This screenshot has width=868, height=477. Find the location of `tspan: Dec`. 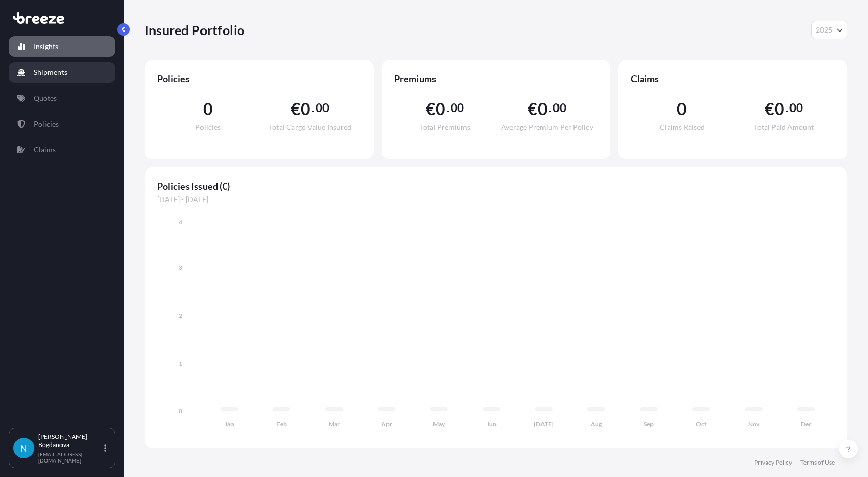

tspan: Dec is located at coordinates (806, 424).